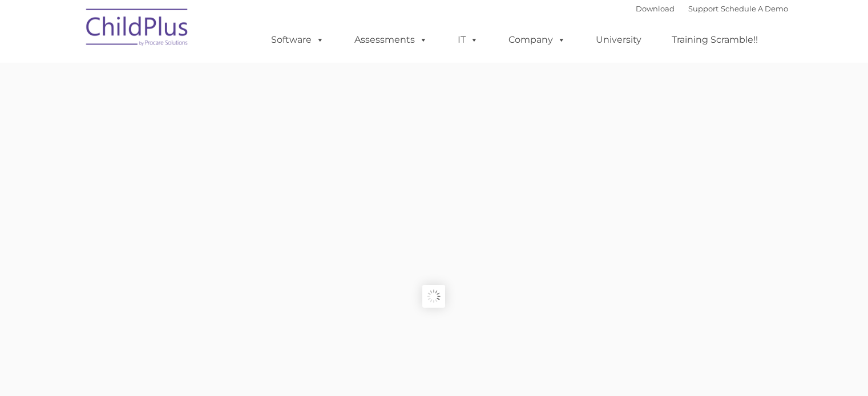  What do you see at coordinates (655, 8) in the screenshot?
I see `a: Download` at bounding box center [655, 8].